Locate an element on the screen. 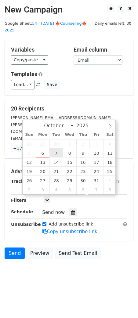 This screenshot has width=138, height=318. span: October 15, 2025 is located at coordinates (70, 162).